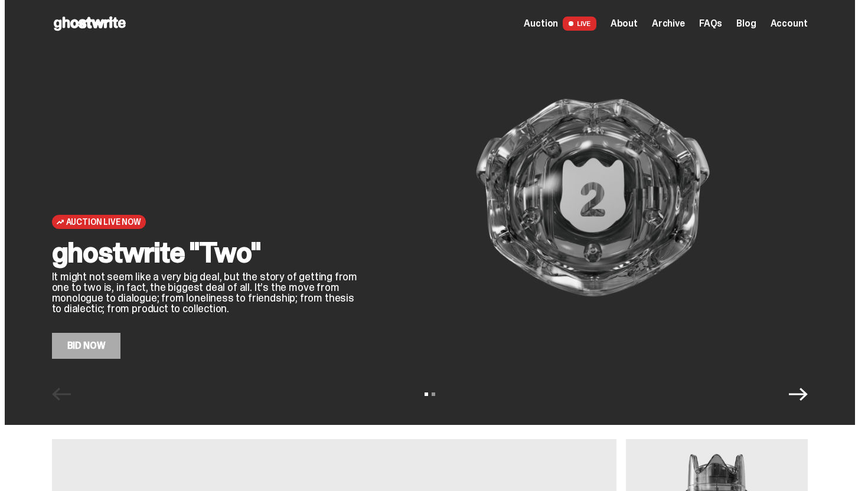  Describe the element at coordinates (560, 23) in the screenshot. I see `a: Auction LIVE` at that location.